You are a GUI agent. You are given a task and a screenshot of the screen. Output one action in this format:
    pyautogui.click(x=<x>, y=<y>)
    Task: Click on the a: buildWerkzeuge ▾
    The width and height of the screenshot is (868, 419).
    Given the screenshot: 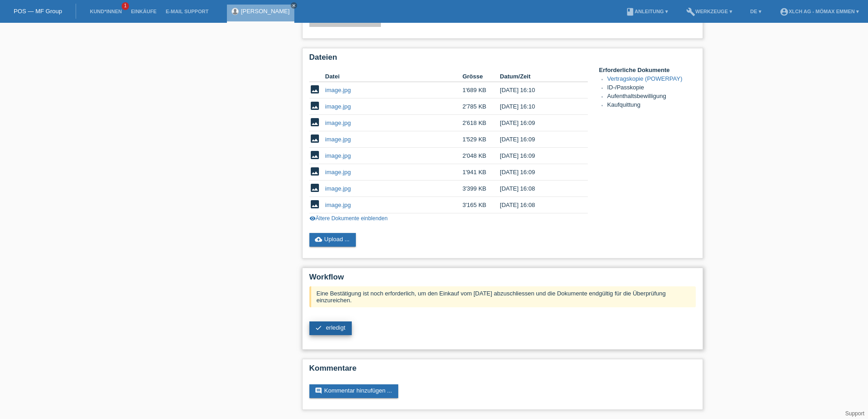 What is the action you would take?
    pyautogui.click(x=709, y=12)
    